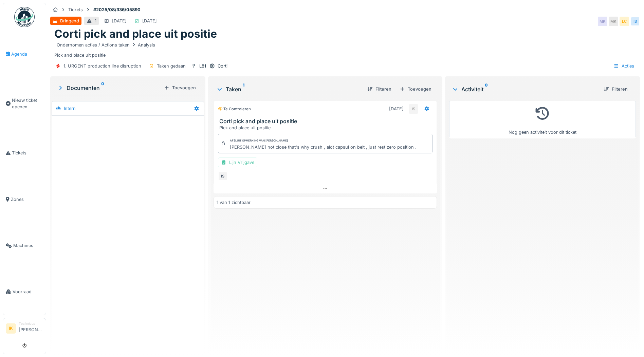  Describe the element at coordinates (233, 202) in the screenshot. I see `div: 1 van 1 zichtbaar` at that location.